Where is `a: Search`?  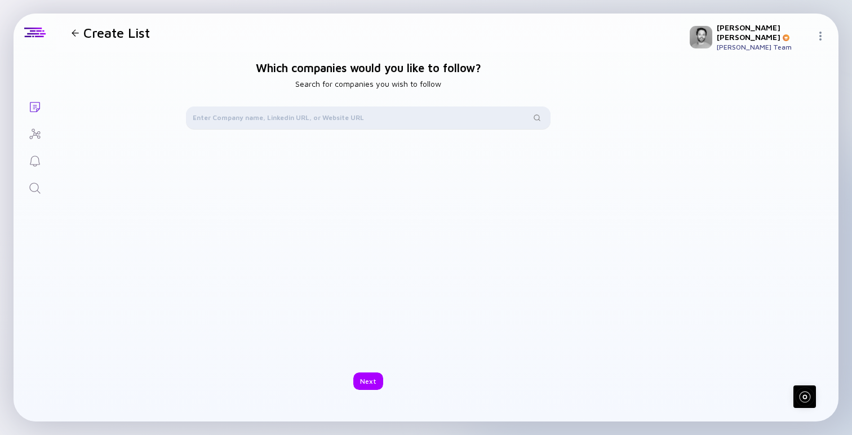
a: Search is located at coordinates (34, 187).